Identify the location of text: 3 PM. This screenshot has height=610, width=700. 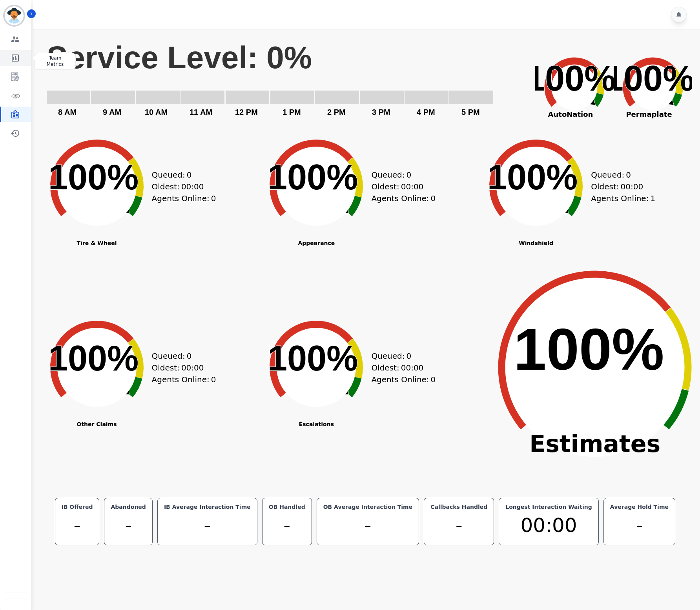
(381, 112).